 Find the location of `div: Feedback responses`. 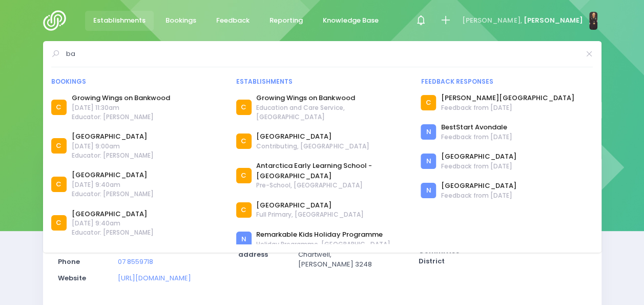

div: Feedback responses is located at coordinates (507, 81).